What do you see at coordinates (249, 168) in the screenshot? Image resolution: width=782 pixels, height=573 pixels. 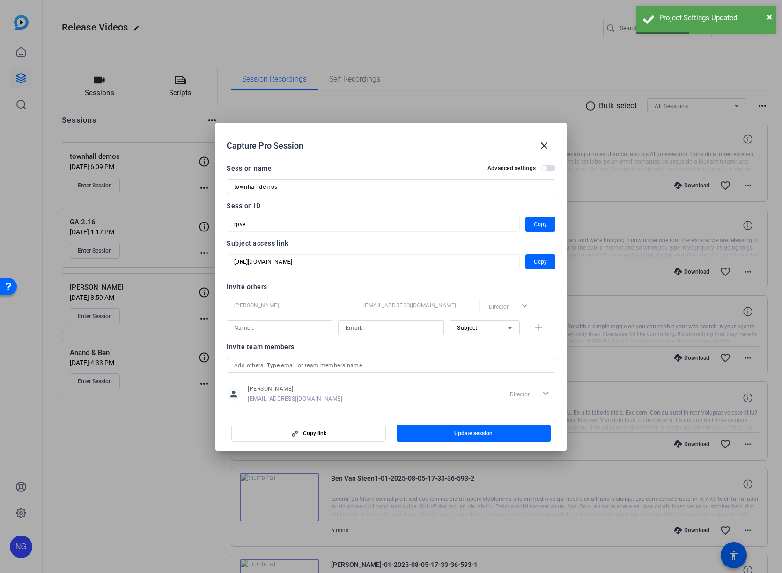 I see `div: Session name` at bounding box center [249, 168].